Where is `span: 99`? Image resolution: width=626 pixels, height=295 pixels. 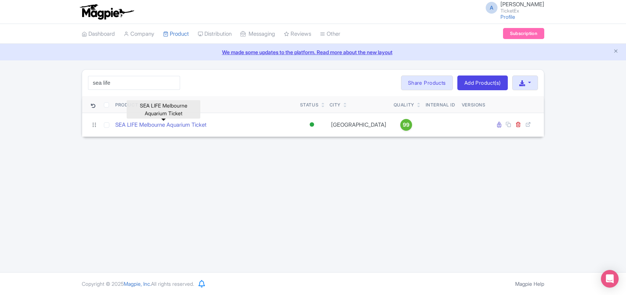 span: 99 is located at coordinates (406, 125).